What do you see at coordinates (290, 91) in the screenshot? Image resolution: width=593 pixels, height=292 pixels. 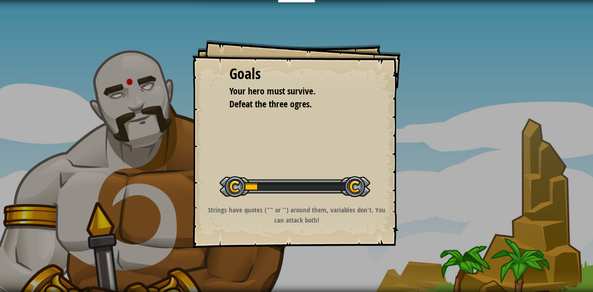 I see `li: Your hero must survive.` at bounding box center [290, 91].